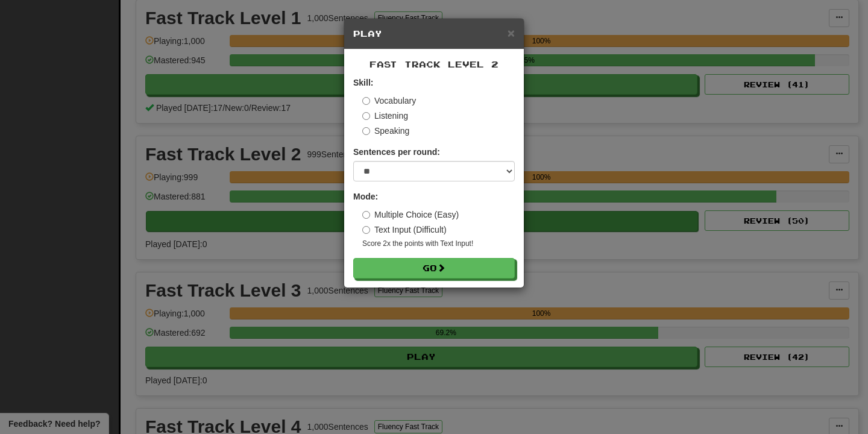 The image size is (868, 434). Describe the element at coordinates (397, 152) in the screenshot. I see `label: Sentences per round:` at that location.